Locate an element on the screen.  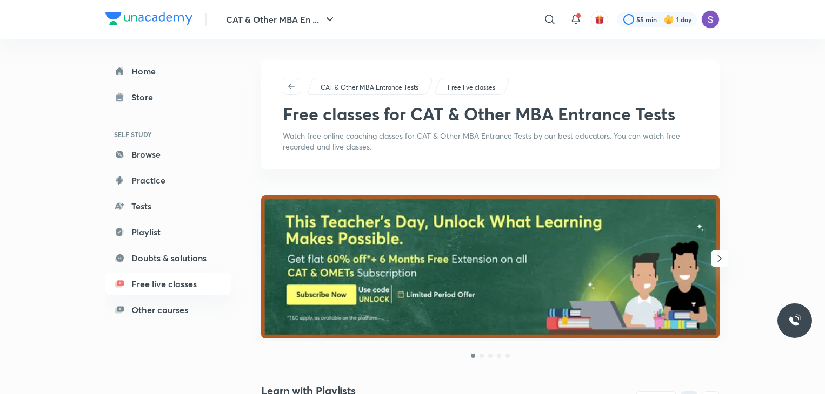
img: Sapara Premji is located at coordinates (710, 19).